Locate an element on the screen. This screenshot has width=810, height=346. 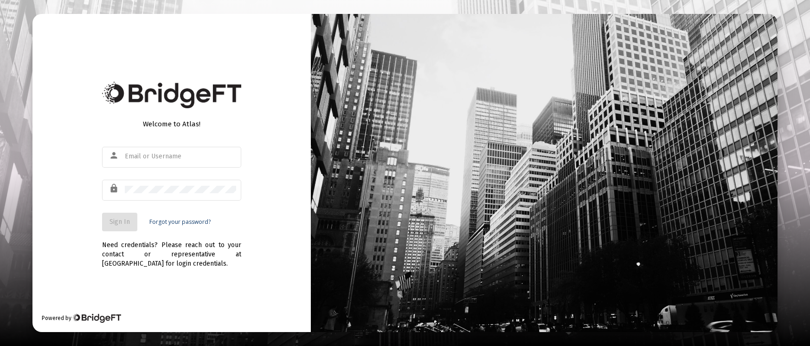
span: Sign In is located at coordinates (120, 221).